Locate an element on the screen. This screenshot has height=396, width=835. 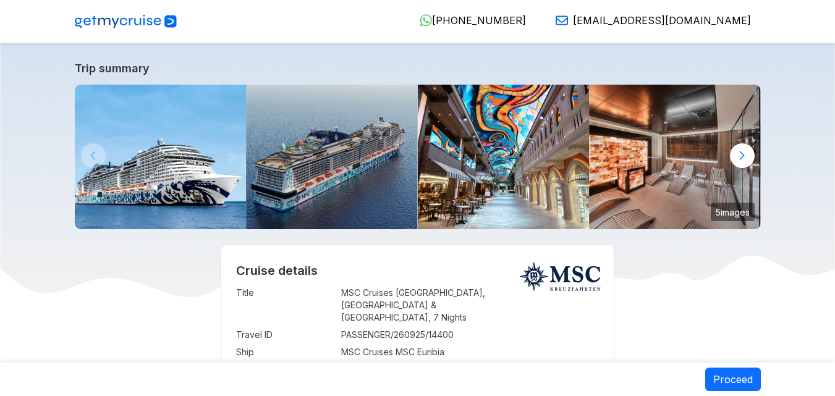
img: b9ac817bb67756416f3ab6da6968c64a.jpeg is located at coordinates (332, 157).